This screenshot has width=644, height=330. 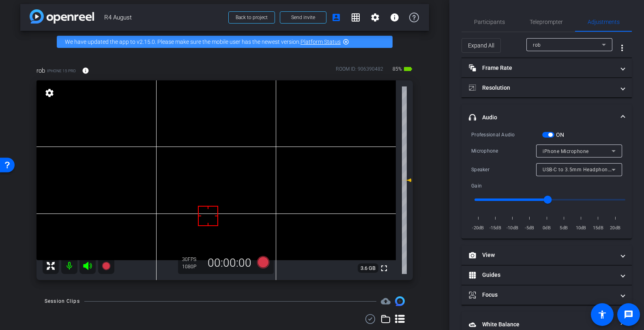 I want to click on div: We have updated the app to v2.15.0. Please make sure the mobile user has the newest version., so click(x=225, y=41).